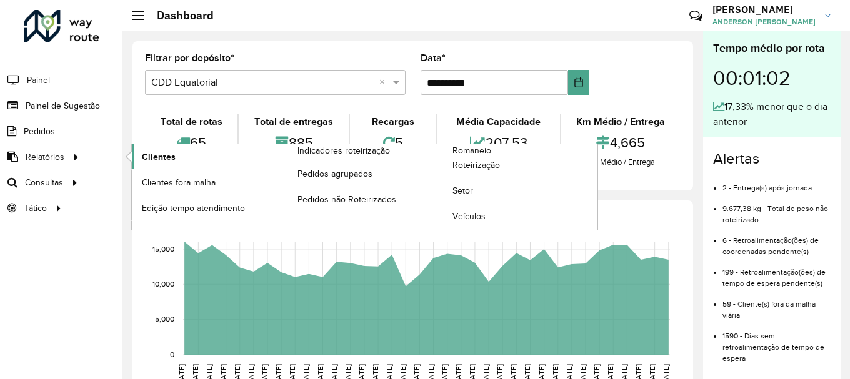 This screenshot has width=850, height=379. What do you see at coordinates (520, 166) in the screenshot?
I see `a: Roteirização` at bounding box center [520, 166].